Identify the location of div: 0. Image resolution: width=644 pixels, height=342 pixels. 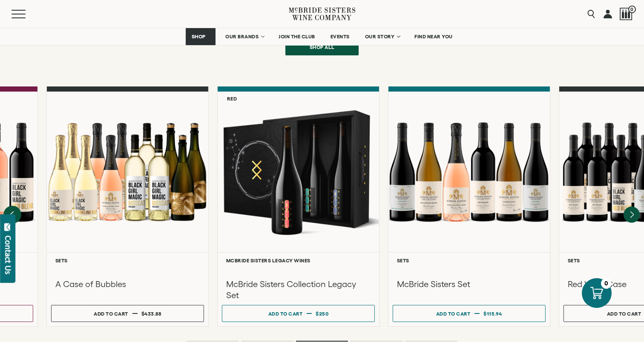
(606, 283).